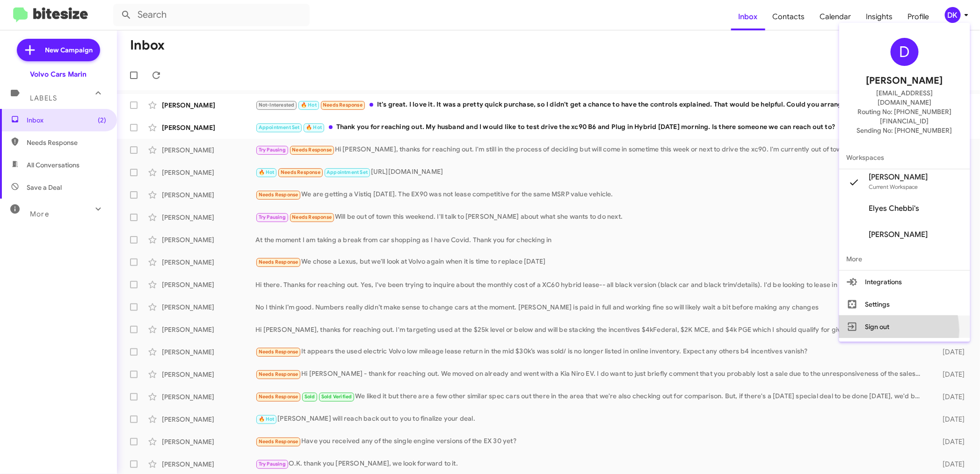  Describe the element at coordinates (893, 187) in the screenshot. I see `span: Current Workspace` at that location.